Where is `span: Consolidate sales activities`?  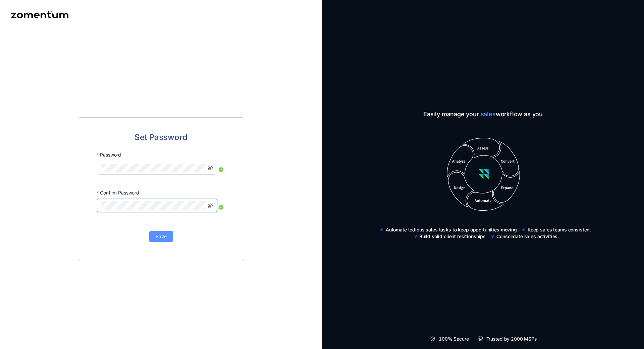 span: Consolidate sales activities is located at coordinates (527, 236).